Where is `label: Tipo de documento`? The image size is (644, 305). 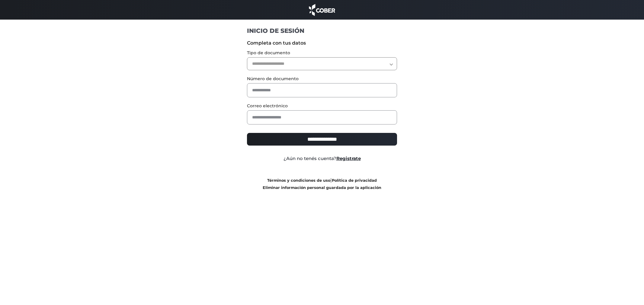
label: Tipo de documento is located at coordinates (322, 53).